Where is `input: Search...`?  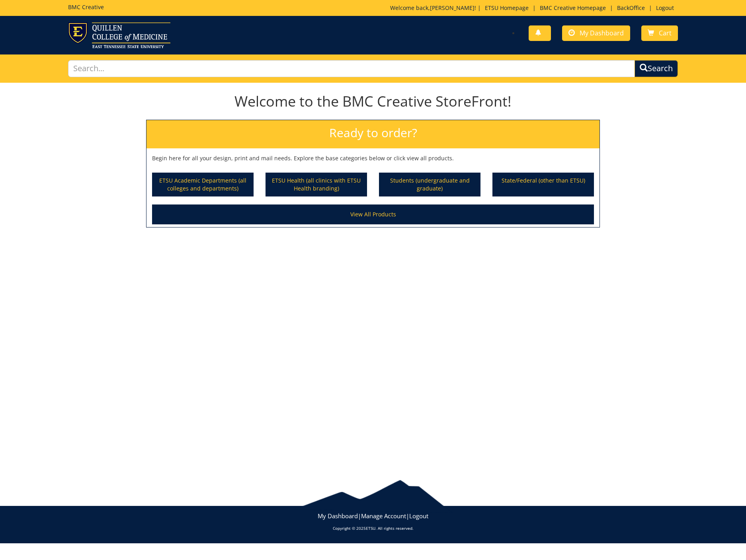 input: Search... is located at coordinates (351, 68).